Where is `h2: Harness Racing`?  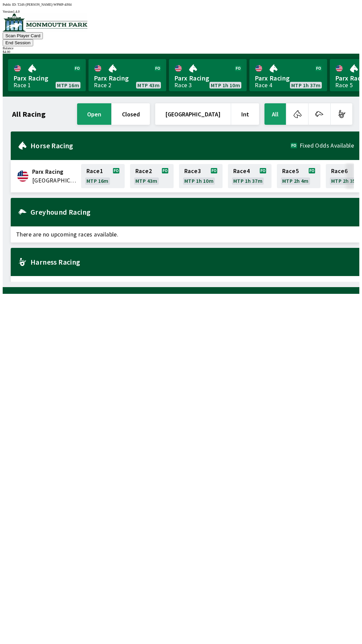 h2: Harness Racing is located at coordinates (192, 262).